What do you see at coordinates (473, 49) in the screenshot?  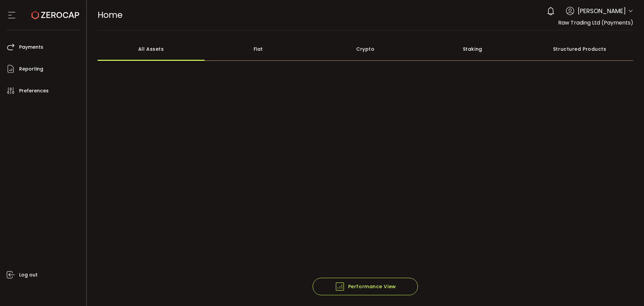 I see `div: Staking` at bounding box center [473, 49].